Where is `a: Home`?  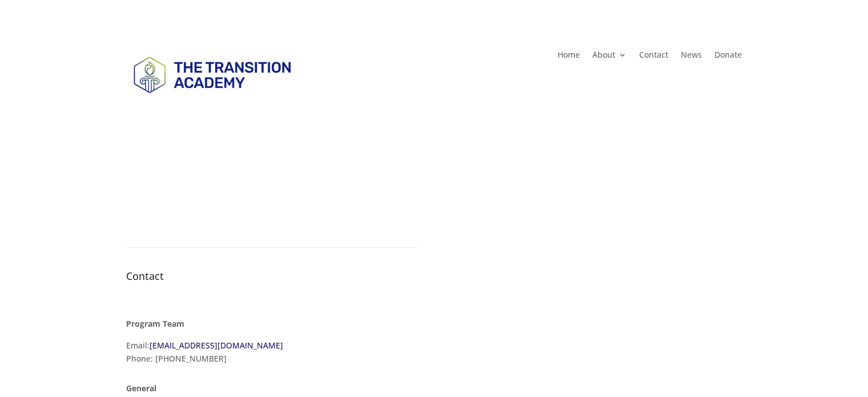
a: Home is located at coordinates (568, 57).